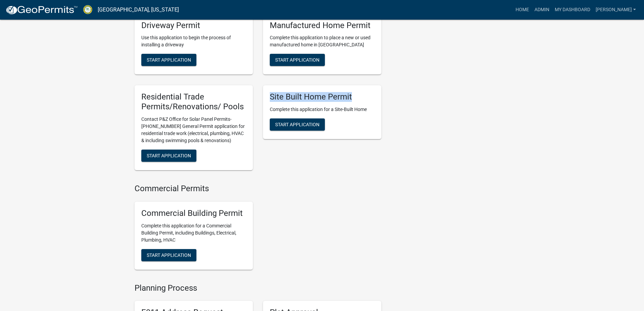 Image resolution: width=644 pixels, height=311 pixels. I want to click on h5: Driveway Permit, so click(194, 25).